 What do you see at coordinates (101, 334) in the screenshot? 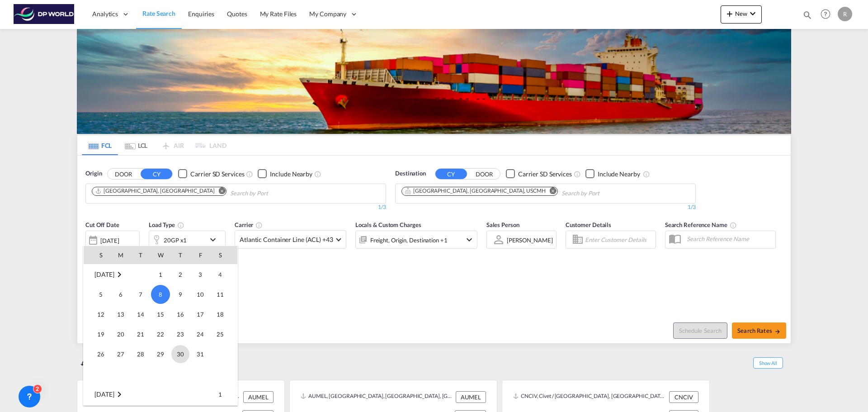
I see `span: 19` at bounding box center [101, 334].